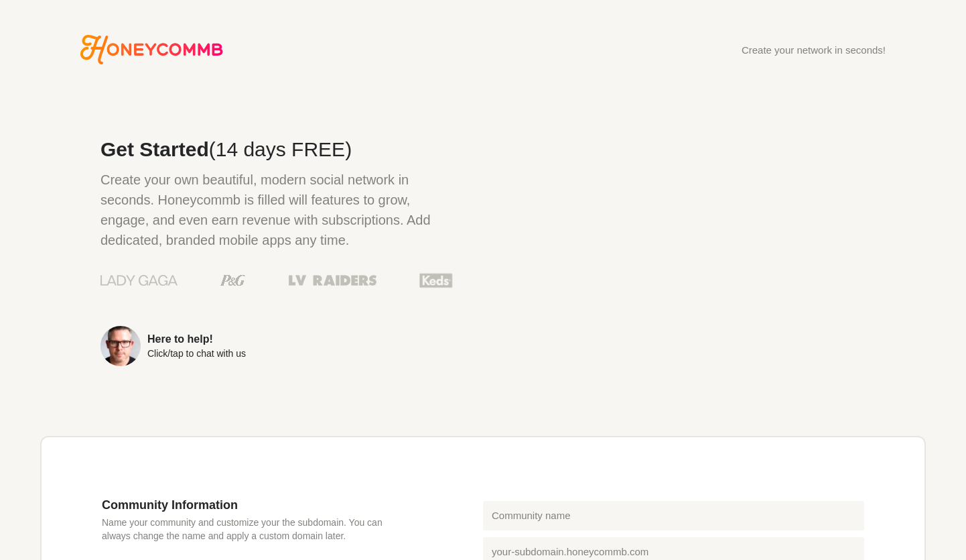 This screenshot has width=966, height=560. What do you see at coordinates (332, 280) in the screenshot?
I see `img: Las Vegas Raiders` at bounding box center [332, 280].